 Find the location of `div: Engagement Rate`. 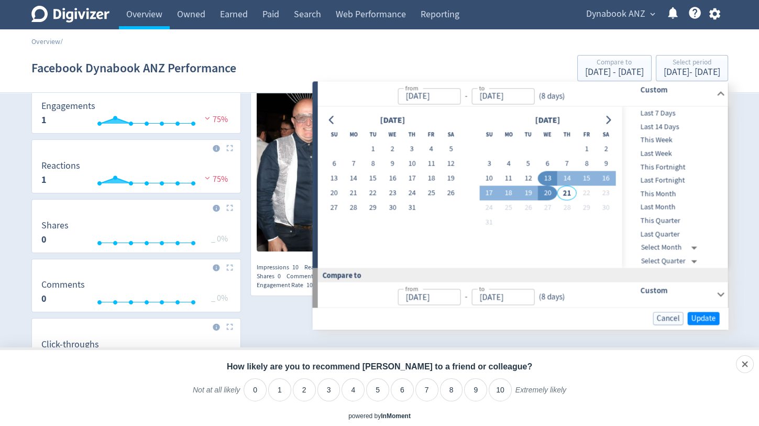

div: Engagement Rate is located at coordinates (294, 285).